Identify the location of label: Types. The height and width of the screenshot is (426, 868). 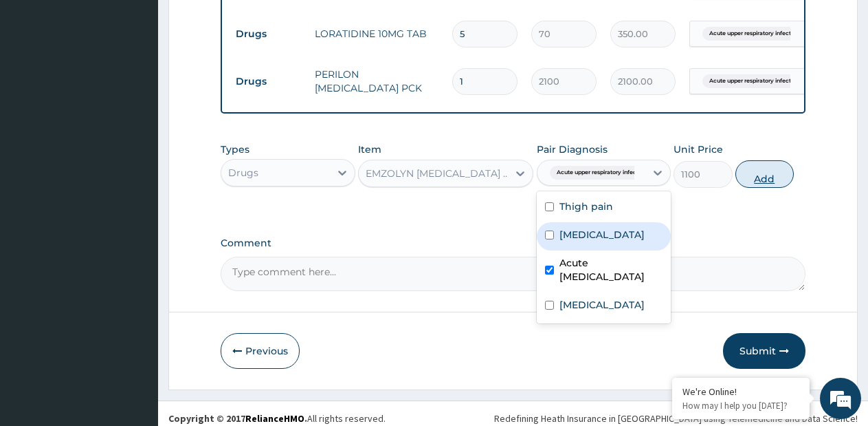
(235, 150).